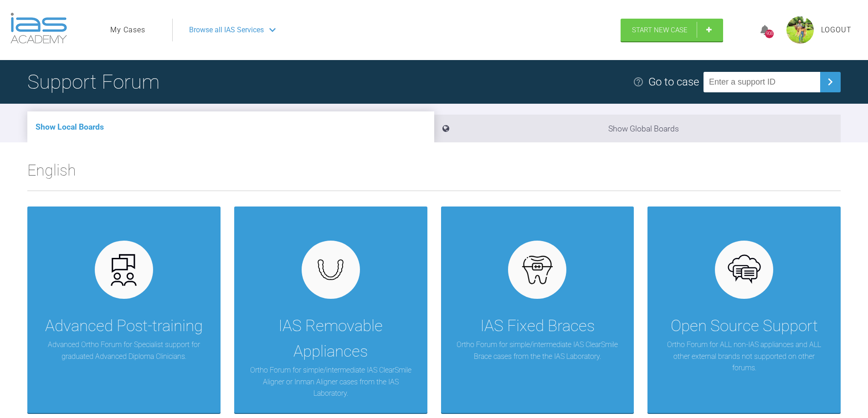 This screenshot has height=418, width=868. What do you see at coordinates (331, 382) in the screenshot?
I see `p: Ortho Forum for simple/intermediate IAS ClearSmile Aligner or Inman Aligner cases from the IAS La...` at bounding box center [331, 382].